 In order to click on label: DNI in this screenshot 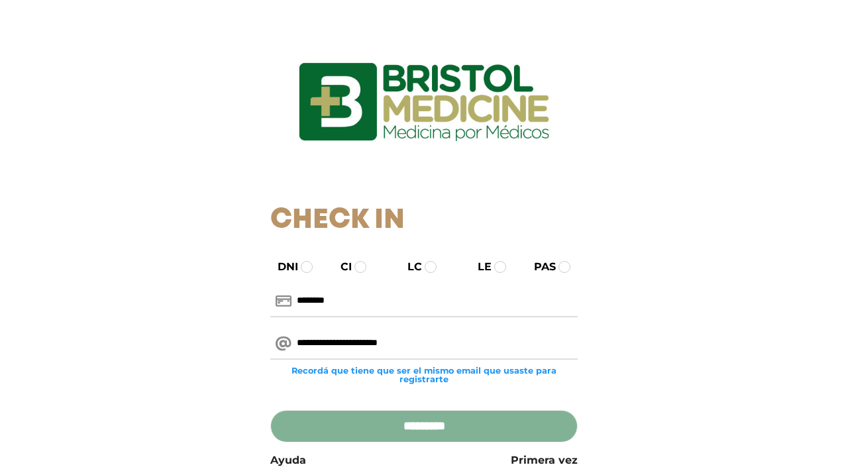, I will do `click(282, 267)`.